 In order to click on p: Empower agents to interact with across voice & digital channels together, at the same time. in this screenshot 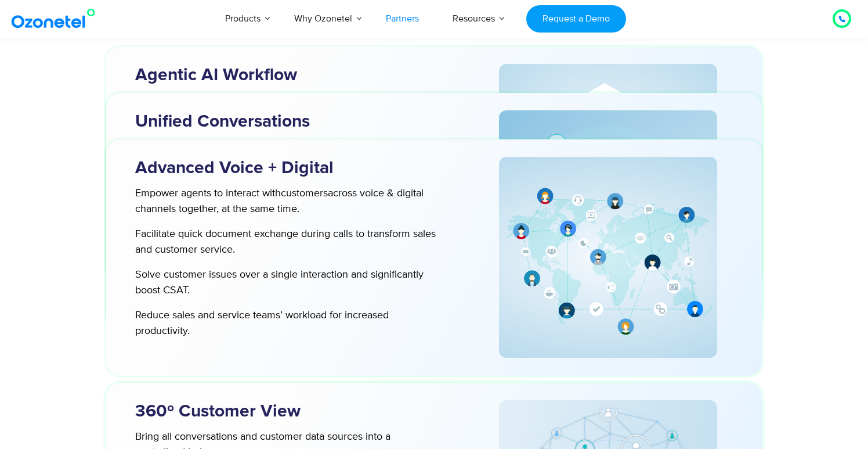, I will do `click(286, 202)`.